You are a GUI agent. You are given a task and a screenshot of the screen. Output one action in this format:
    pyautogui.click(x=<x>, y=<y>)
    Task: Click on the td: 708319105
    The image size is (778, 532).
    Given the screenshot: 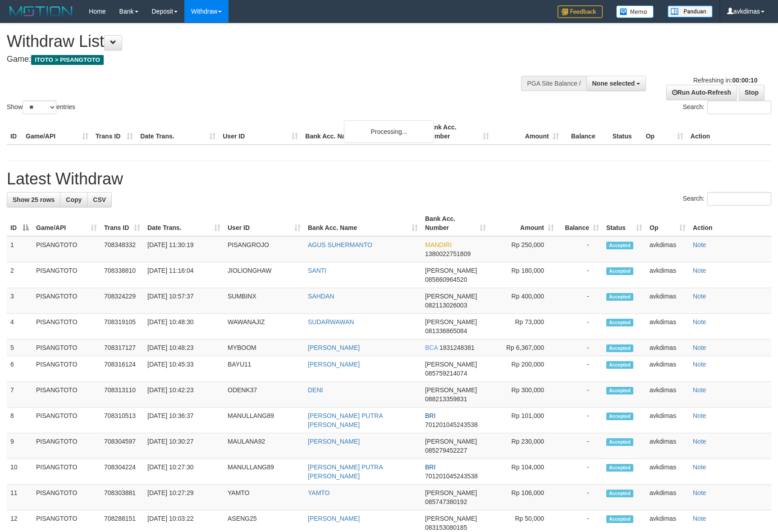 What is the action you would take?
    pyautogui.click(x=122, y=327)
    